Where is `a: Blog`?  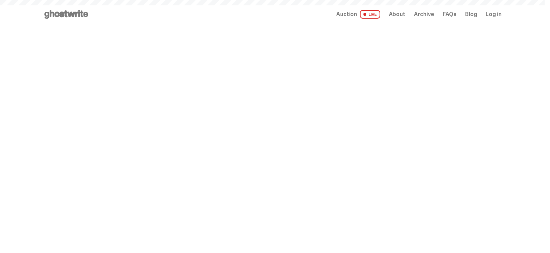
a: Blog is located at coordinates (471, 14).